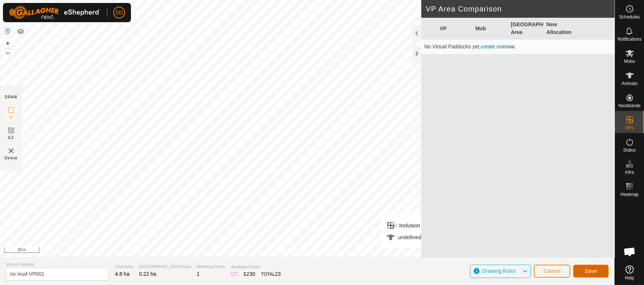 The width and height of the screenshot is (644, 285). Describe the element at coordinates (8, 31) in the screenshot. I see `button: Reset Map` at that location.